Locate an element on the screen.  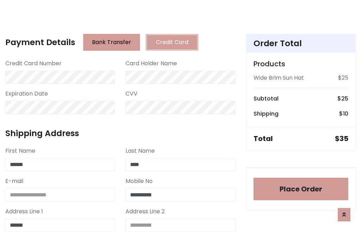
label: E-mail is located at coordinates (14, 181).